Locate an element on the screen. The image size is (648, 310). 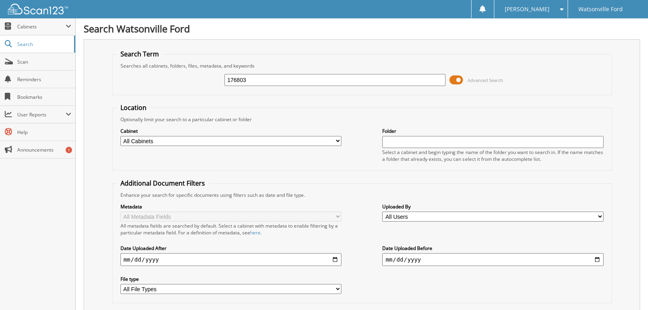
span: Scan is located at coordinates (44, 62).